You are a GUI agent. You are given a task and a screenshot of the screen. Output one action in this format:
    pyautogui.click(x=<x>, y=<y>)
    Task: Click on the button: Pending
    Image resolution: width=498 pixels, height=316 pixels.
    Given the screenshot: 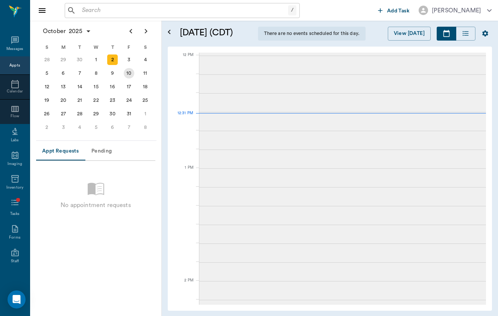 What is the action you would take?
    pyautogui.click(x=102, y=152)
    